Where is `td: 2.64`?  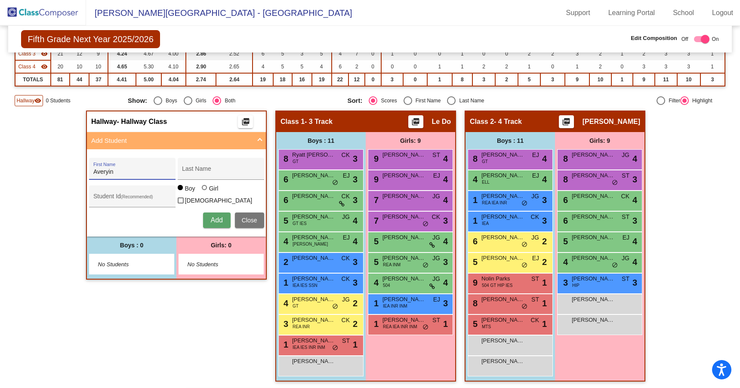
td: 2.64 is located at coordinates (234, 80).